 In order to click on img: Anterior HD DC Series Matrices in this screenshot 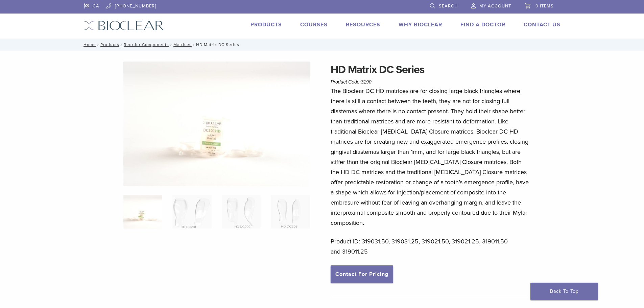, I will do `click(217, 124)`.